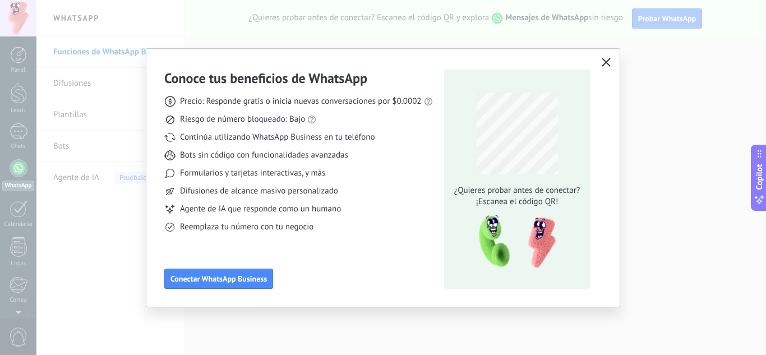 Image resolution: width=766 pixels, height=355 pixels. I want to click on span: ¿Quieres probar antes de conectar?, so click(517, 191).